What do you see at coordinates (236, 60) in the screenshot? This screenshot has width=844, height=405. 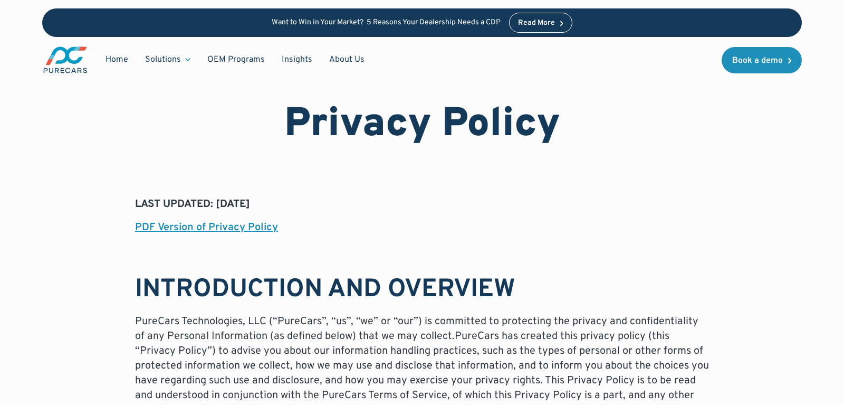 I see `a: OEM Programs` at bounding box center [236, 60].